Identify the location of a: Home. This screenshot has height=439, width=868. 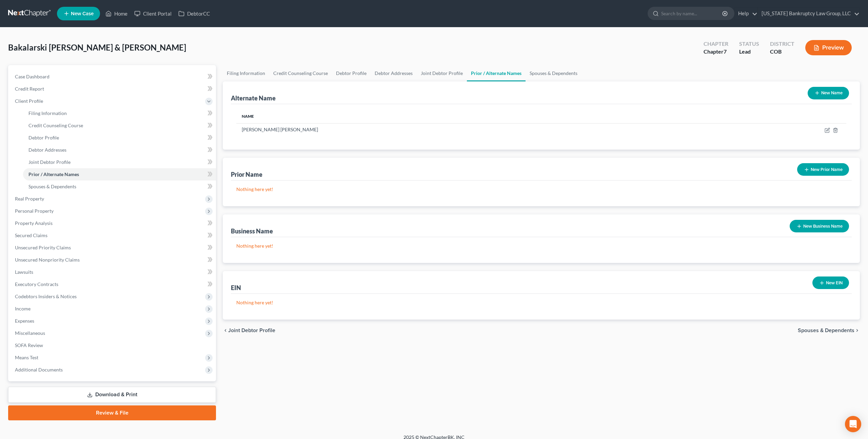
(117, 14).